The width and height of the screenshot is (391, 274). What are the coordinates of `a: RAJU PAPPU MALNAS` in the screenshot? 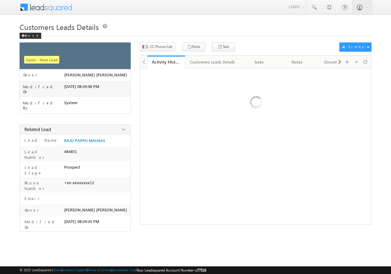 It's located at (85, 140).